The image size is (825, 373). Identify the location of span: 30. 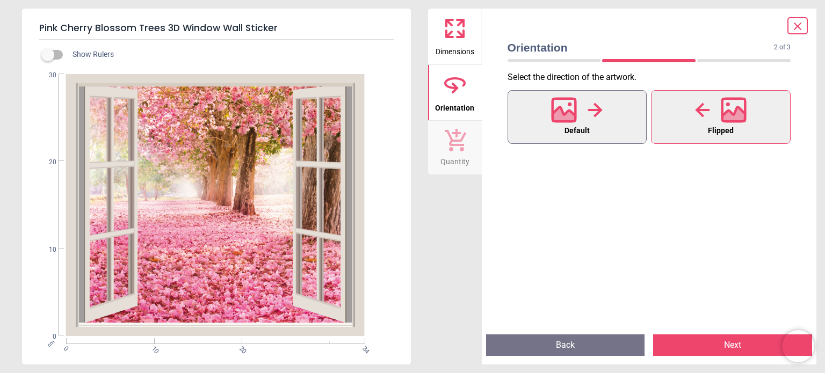
(46, 75).